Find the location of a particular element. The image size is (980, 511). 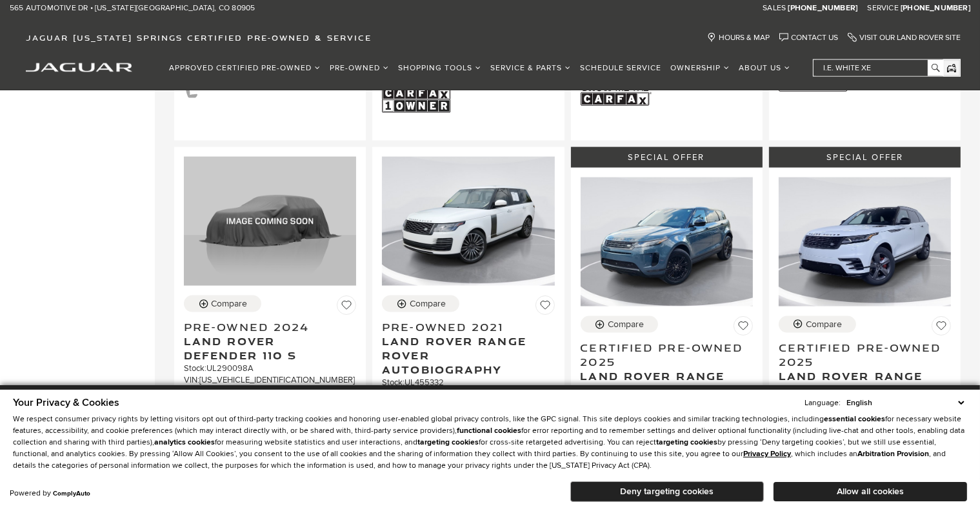

strong: functional cookies is located at coordinates (489, 430).